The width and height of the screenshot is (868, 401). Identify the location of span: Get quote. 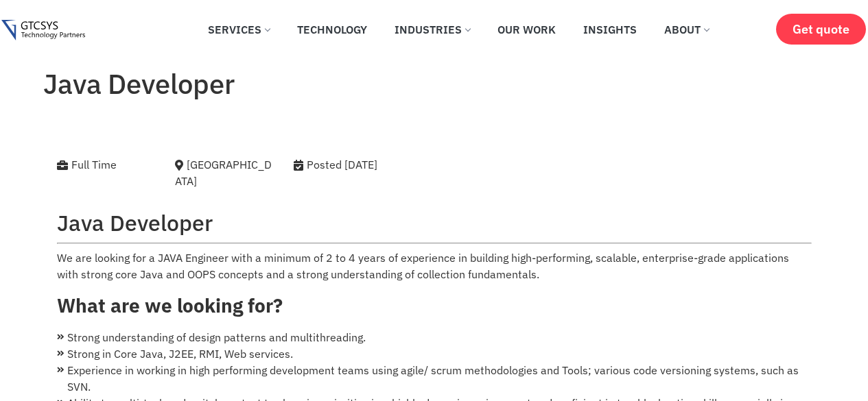
(821, 29).